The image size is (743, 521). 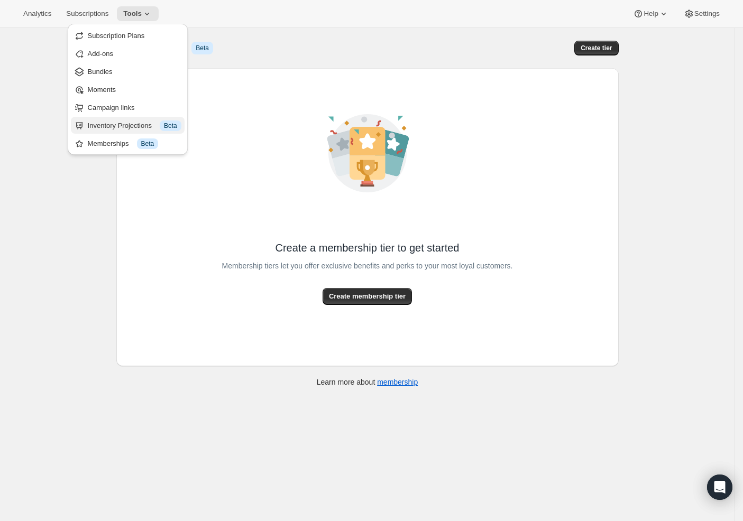 I want to click on div: Open Intercom Messenger, so click(x=720, y=488).